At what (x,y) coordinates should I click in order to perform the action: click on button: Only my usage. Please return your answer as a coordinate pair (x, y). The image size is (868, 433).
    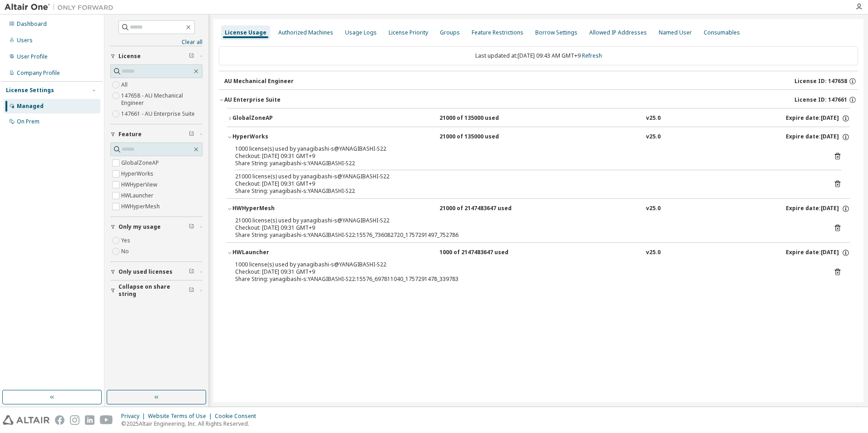
    Looking at the image, I should click on (156, 227).